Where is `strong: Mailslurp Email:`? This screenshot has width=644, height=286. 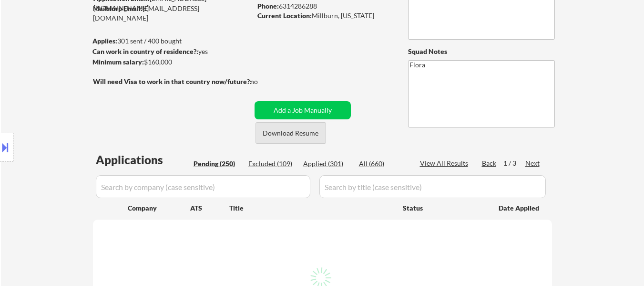 strong: Mailslurp Email: is located at coordinates (118, 8).